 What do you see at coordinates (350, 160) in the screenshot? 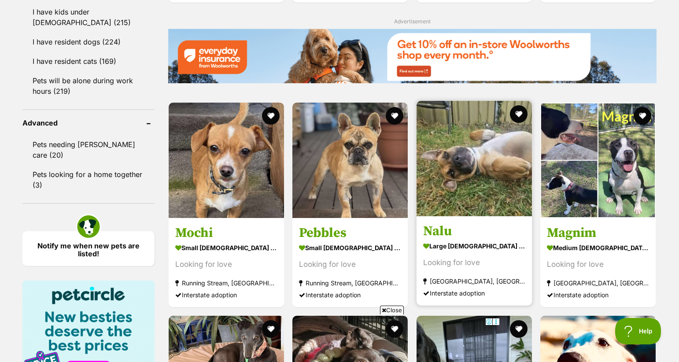
I see `img: Pebbles - French Bulldog` at bounding box center [350, 160].